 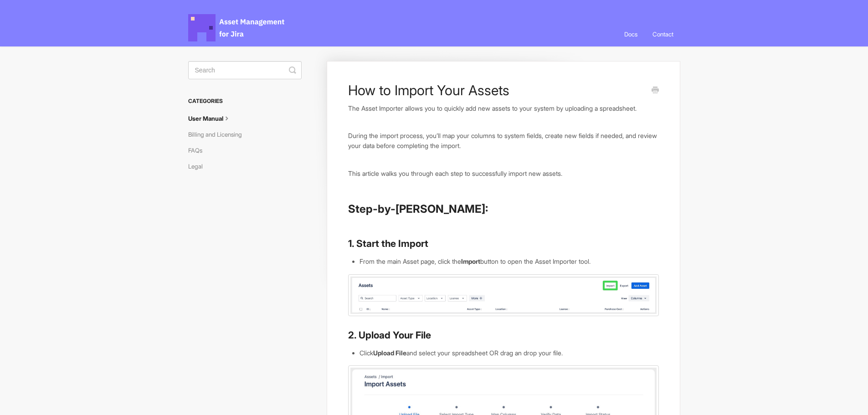 I want to click on a: Docs, so click(x=631, y=34).